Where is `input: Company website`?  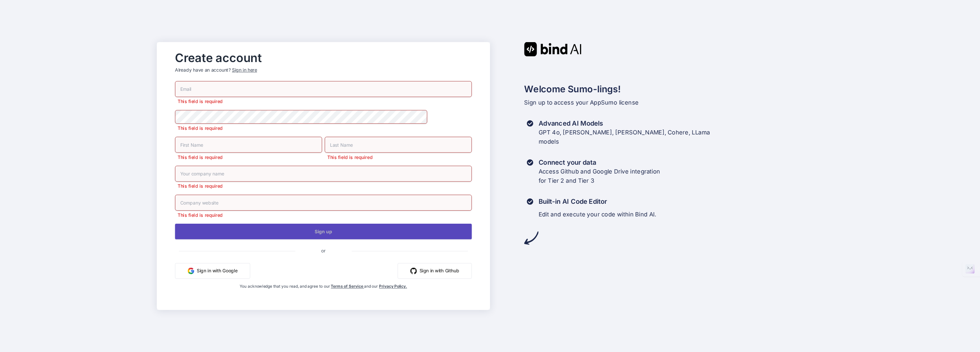
input: Company website is located at coordinates (323, 202).